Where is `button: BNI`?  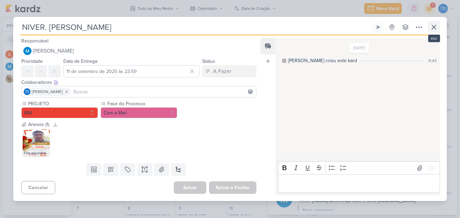
button: BNI is located at coordinates (60, 112).